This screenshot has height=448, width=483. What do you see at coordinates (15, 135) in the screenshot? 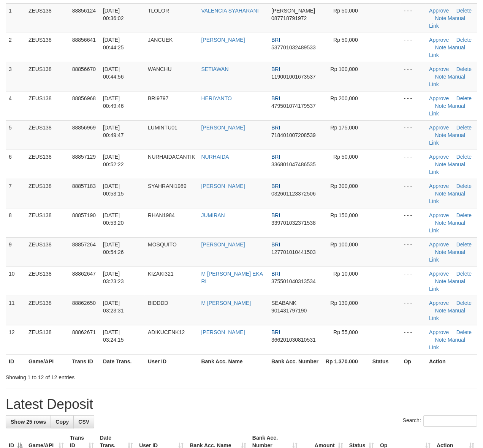
I see `td: 5` at bounding box center [15, 135].